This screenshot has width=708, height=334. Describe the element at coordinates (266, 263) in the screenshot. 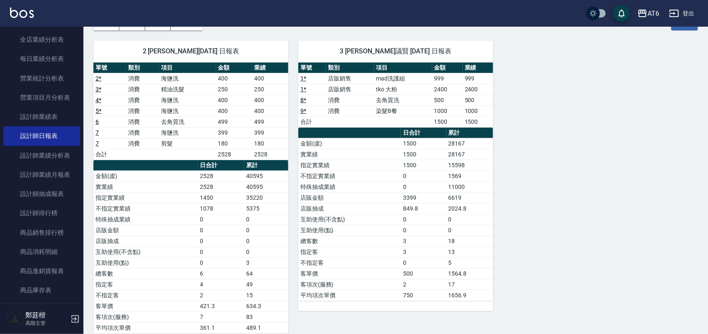

I see `td: 3` at that location.